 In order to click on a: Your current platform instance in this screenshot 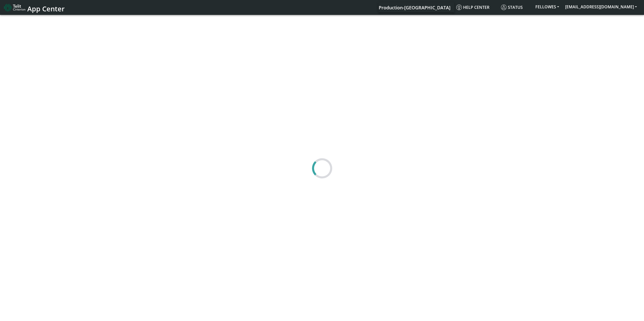, I will do `click(414, 7)`.